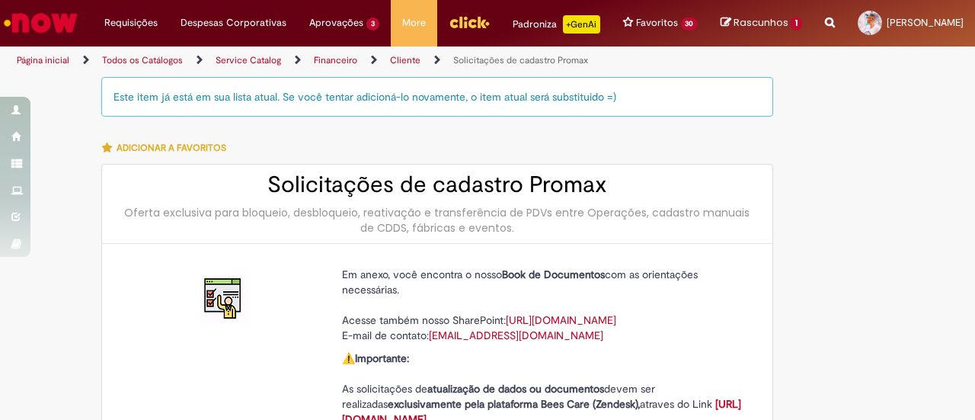 This screenshot has width=975, height=420. What do you see at coordinates (761, 23) in the screenshot?
I see `a: Rascunhos` at bounding box center [761, 23].